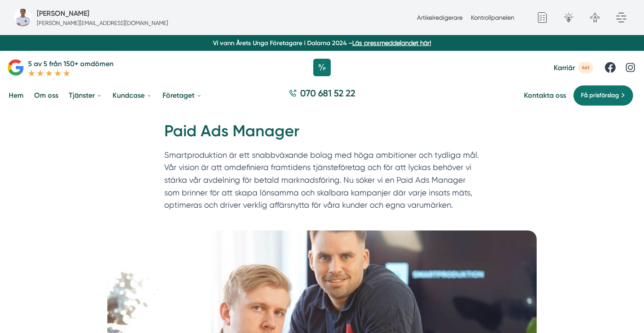  Describe the element at coordinates (322, 134) in the screenshot. I see `h1: Paid Ads Manager` at that location.